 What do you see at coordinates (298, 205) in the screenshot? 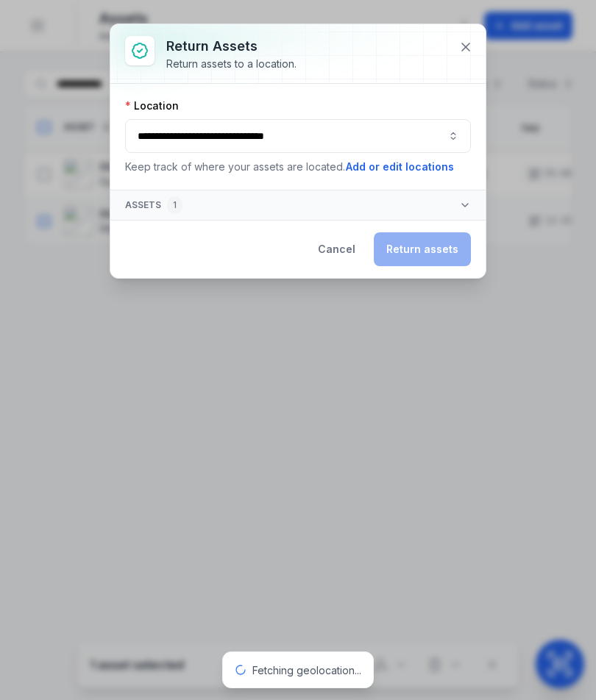
I see `button: Assets1` at bounding box center [298, 205].